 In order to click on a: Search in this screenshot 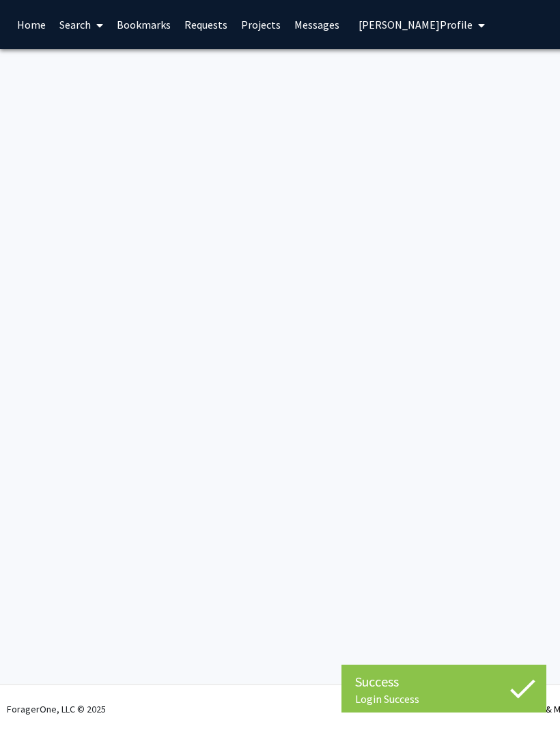, I will do `click(81, 24)`.